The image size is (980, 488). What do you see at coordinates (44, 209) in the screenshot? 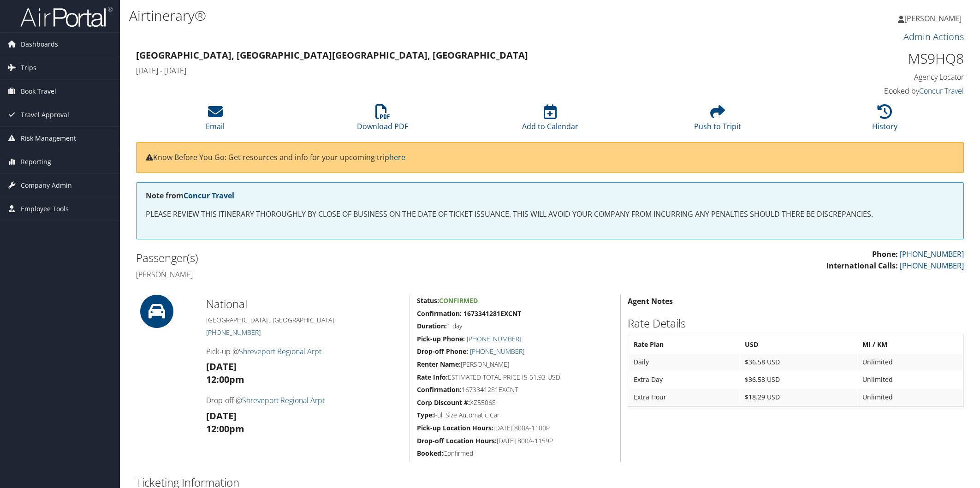
I see `span: Employee Tools` at bounding box center [44, 209].